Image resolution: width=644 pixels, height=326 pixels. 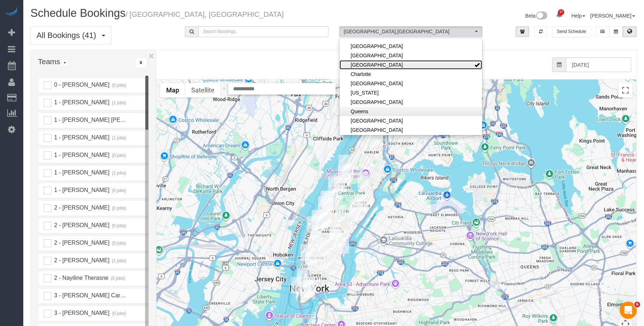 I want to click on div: 10/09/2025 3:00PM - Bridget Oliver - 555 West 53rd Street, Apt. 959, New York, NY 10019, so click(x=323, y=204).